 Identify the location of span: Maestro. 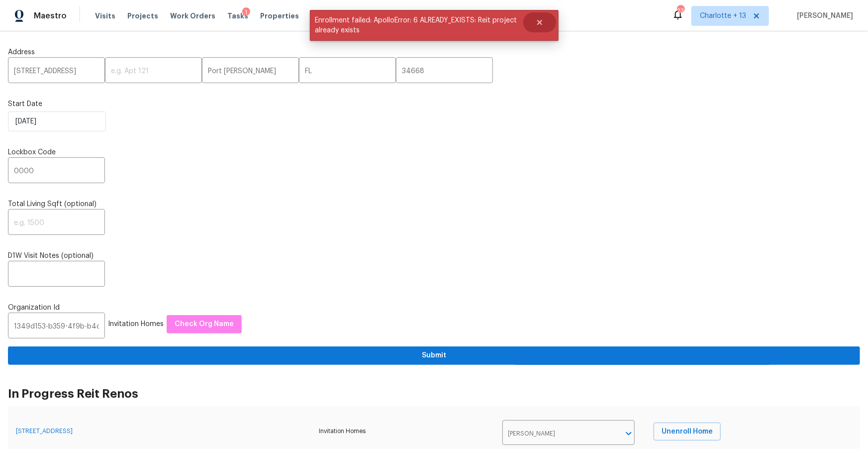
(50, 16).